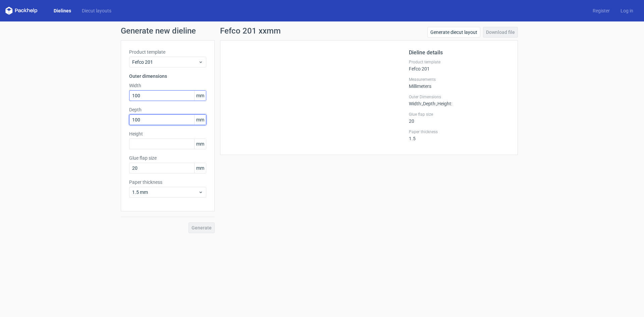  Describe the element at coordinates (601, 11) in the screenshot. I see `a: Register` at that location.